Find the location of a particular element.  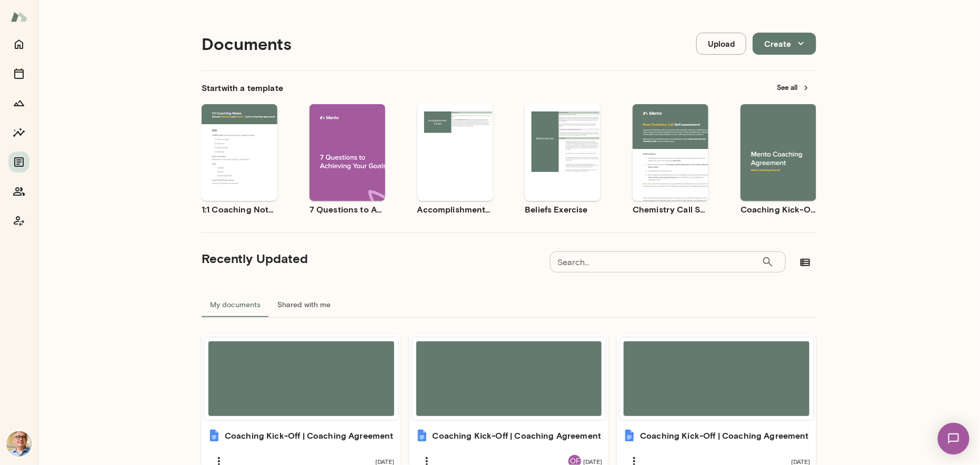

button: Home is located at coordinates (19, 44).